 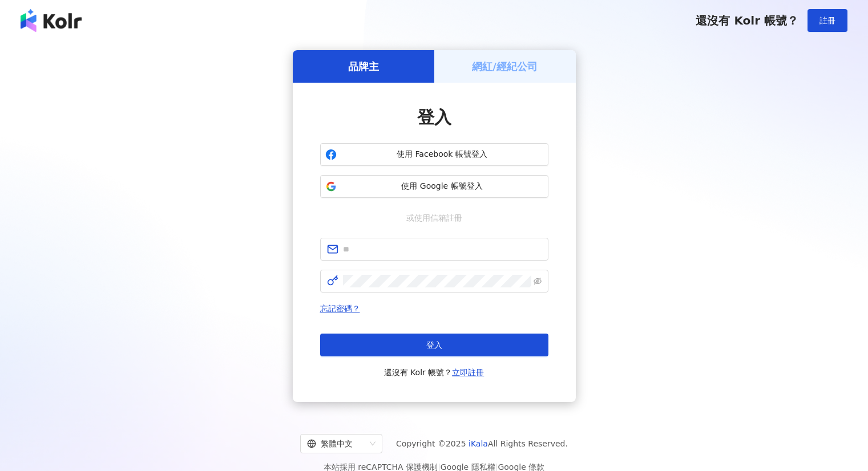 What do you see at coordinates (434, 187) in the screenshot?
I see `button: 使用 Google 帳號登入` at bounding box center [434, 187].